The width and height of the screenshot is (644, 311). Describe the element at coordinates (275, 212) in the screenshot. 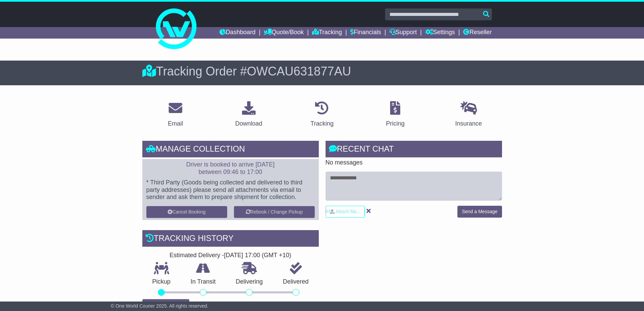

I see `button: Rebook / Change Pickup` at that location.